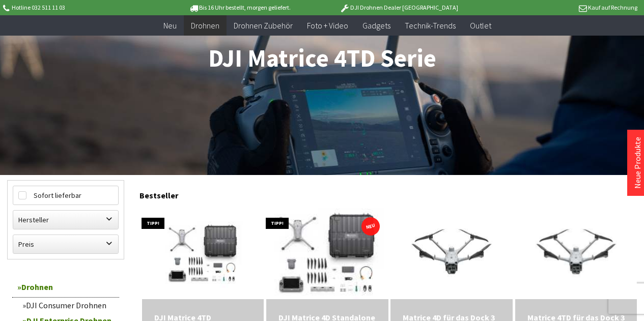 The image size is (644, 321). Describe the element at coordinates (263, 25) in the screenshot. I see `span: Drohnen Zubehör` at that location.